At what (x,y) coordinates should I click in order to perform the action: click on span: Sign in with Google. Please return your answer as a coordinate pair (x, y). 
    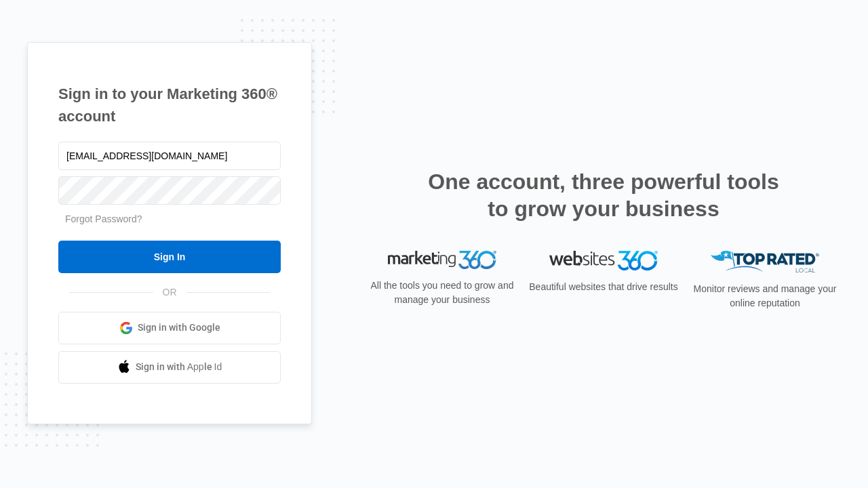
    Looking at the image, I should click on (179, 328).